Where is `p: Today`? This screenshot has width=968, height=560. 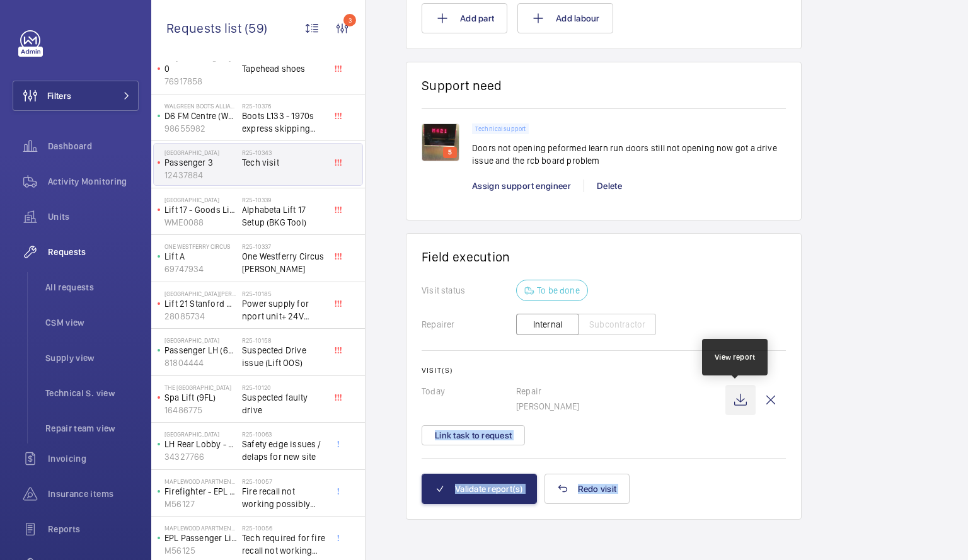
p: Today is located at coordinates (470, 391).